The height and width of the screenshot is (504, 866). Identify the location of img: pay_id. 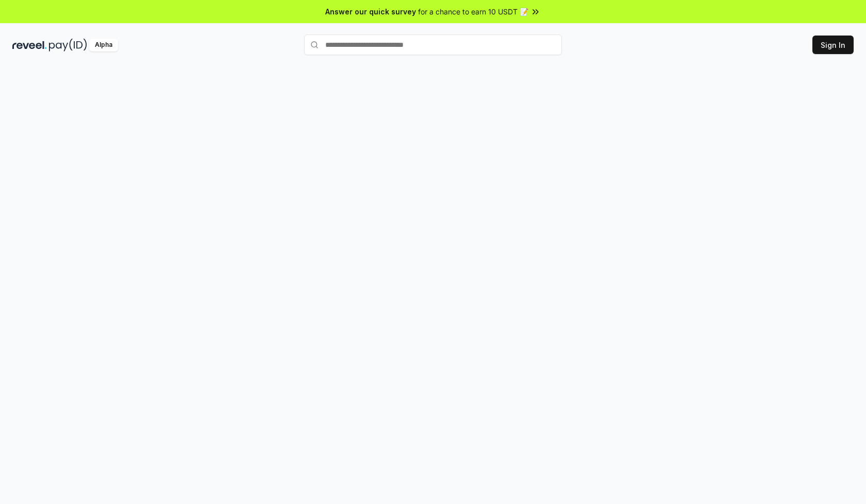
(68, 45).